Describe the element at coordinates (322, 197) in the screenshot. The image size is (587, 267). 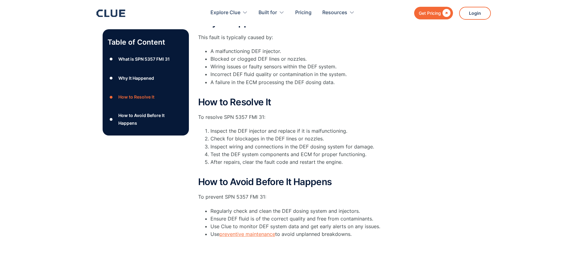
I see `p: To prevent SPN 5357 FMI 31:` at that location.